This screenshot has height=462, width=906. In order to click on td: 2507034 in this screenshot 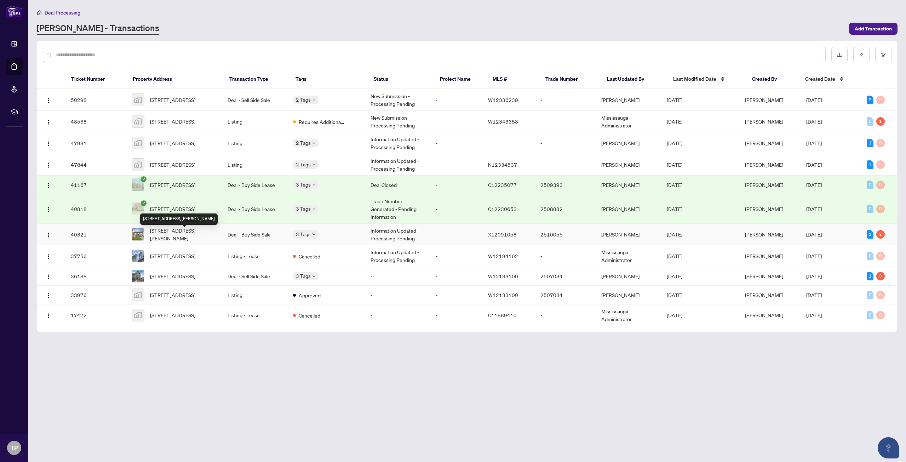, I will do `click(565, 295)`.